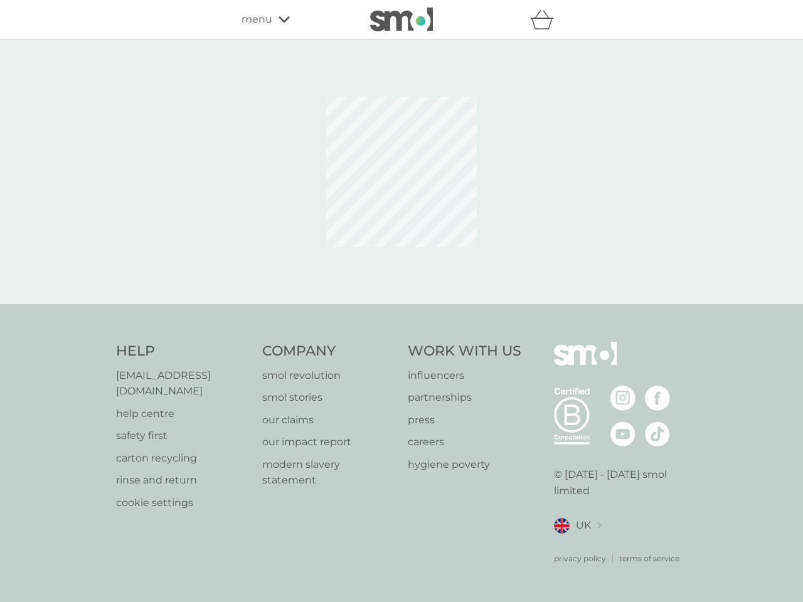 The height and width of the screenshot is (602, 803). I want to click on p: carton recycling, so click(182, 458).